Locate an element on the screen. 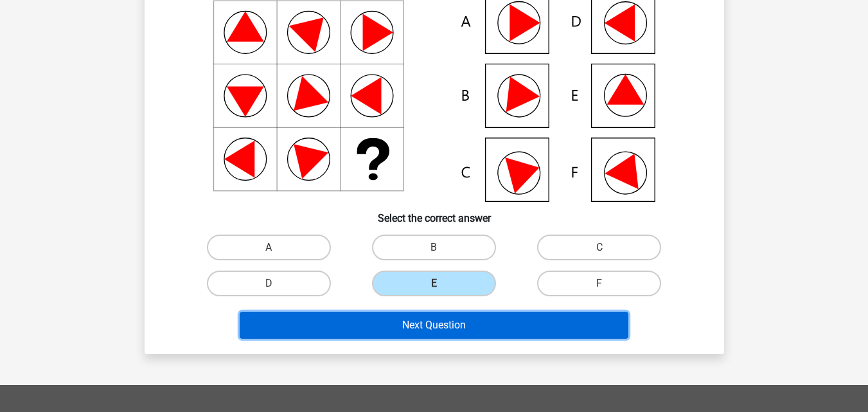  label: D is located at coordinates (268, 283).